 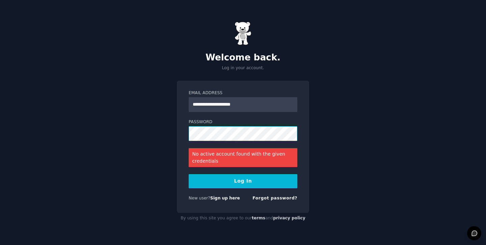 What do you see at coordinates (225, 198) in the screenshot?
I see `a: Sign up here` at bounding box center [225, 198].